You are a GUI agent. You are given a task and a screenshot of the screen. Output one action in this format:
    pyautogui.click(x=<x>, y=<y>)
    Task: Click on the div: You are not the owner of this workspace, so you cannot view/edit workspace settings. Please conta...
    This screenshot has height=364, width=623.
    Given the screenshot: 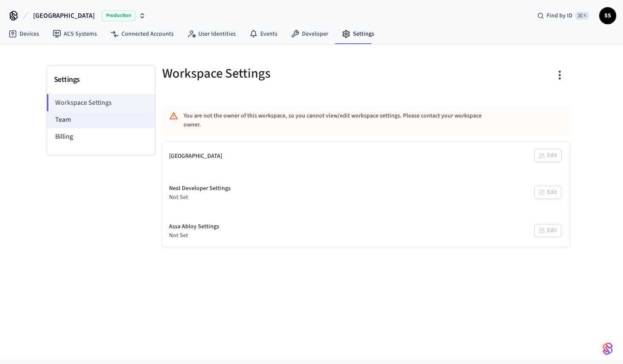 What is the action you would take?
    pyautogui.click(x=341, y=120)
    